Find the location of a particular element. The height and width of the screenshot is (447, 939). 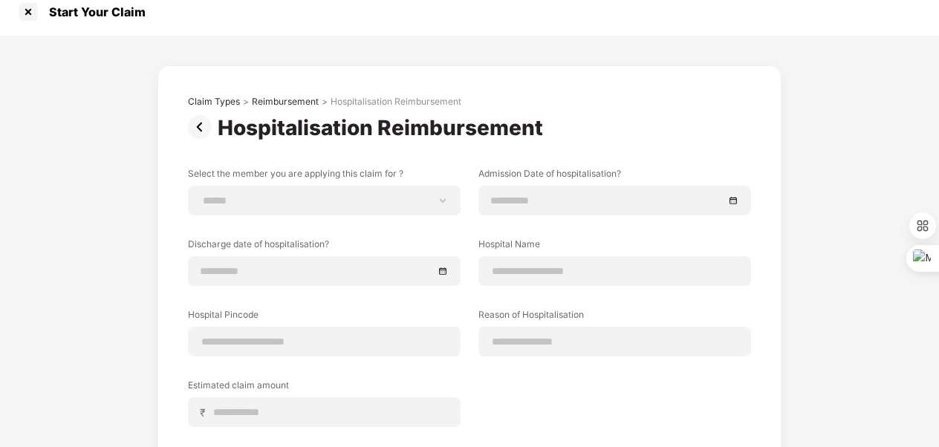

label: Admission Date of hospitalisation? is located at coordinates (614, 176).